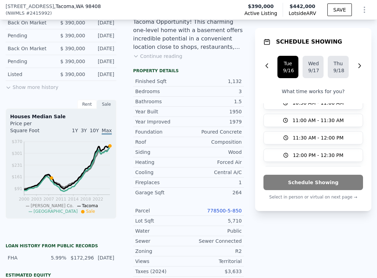 This screenshot has height=278, width=377. What do you see at coordinates (90, 206) in the screenshot?
I see `span: Tacoma` at bounding box center [90, 206].